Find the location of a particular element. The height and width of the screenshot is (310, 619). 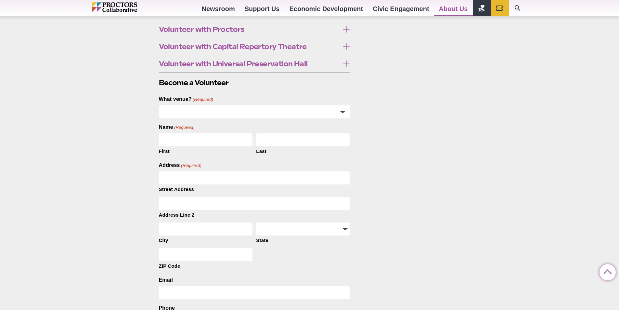

span: Volunteer with Proctors is located at coordinates (249, 29).